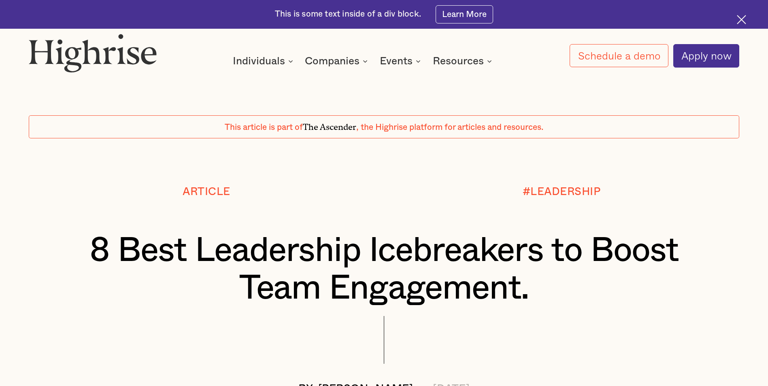  What do you see at coordinates (619, 55) in the screenshot?
I see `a: Schedule a demo` at bounding box center [619, 55].